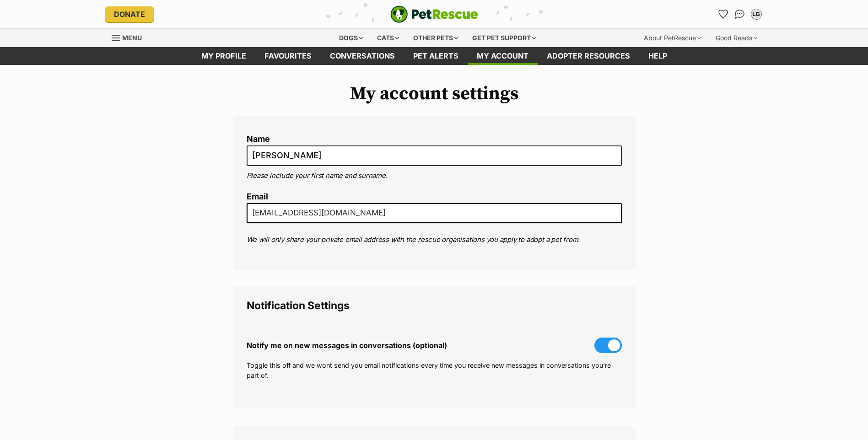 This screenshot has width=868, height=440. I want to click on p: Toggle this off and we wont send you email notifications every time you receive new messages in c..., so click(434, 370).